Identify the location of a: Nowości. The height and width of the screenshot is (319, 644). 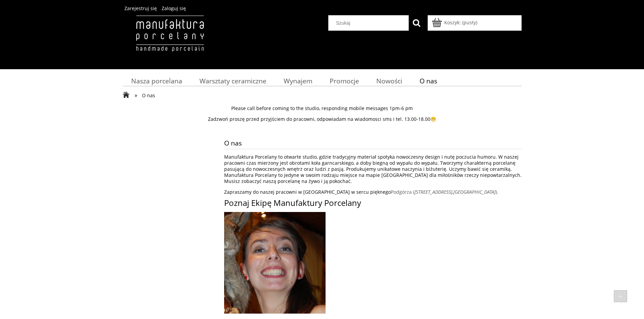
(389, 81).